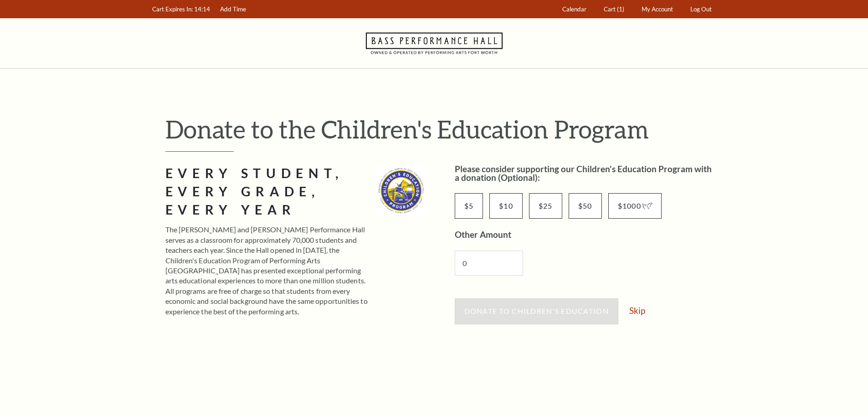 The height and width of the screenshot is (415, 868). Describe the element at coordinates (536, 311) in the screenshot. I see `button: Donate to Children's Education` at that location.